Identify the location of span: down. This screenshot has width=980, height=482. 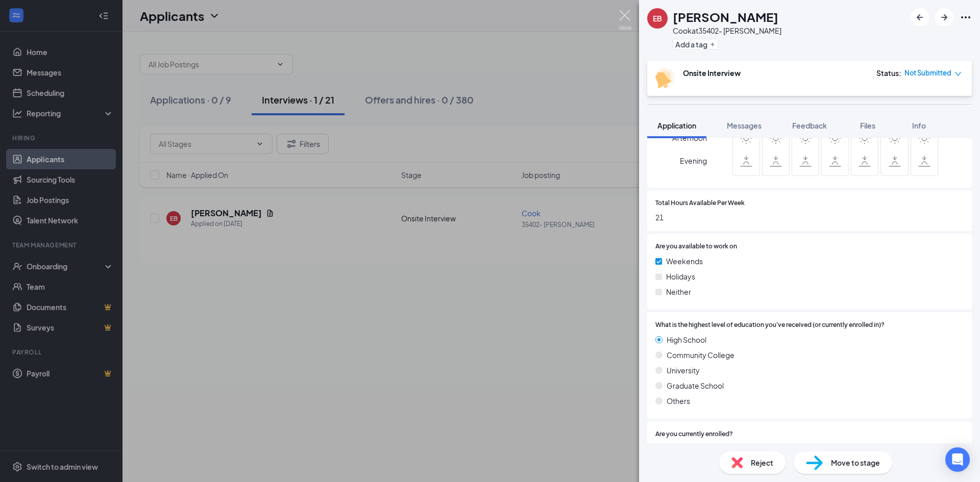
(958, 74).